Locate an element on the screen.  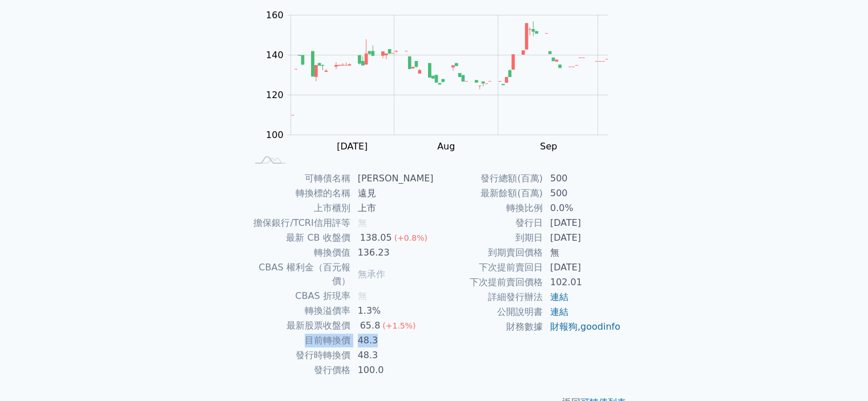
td: 擔保銀行/TCRI信用評等 is located at coordinates (299, 223).